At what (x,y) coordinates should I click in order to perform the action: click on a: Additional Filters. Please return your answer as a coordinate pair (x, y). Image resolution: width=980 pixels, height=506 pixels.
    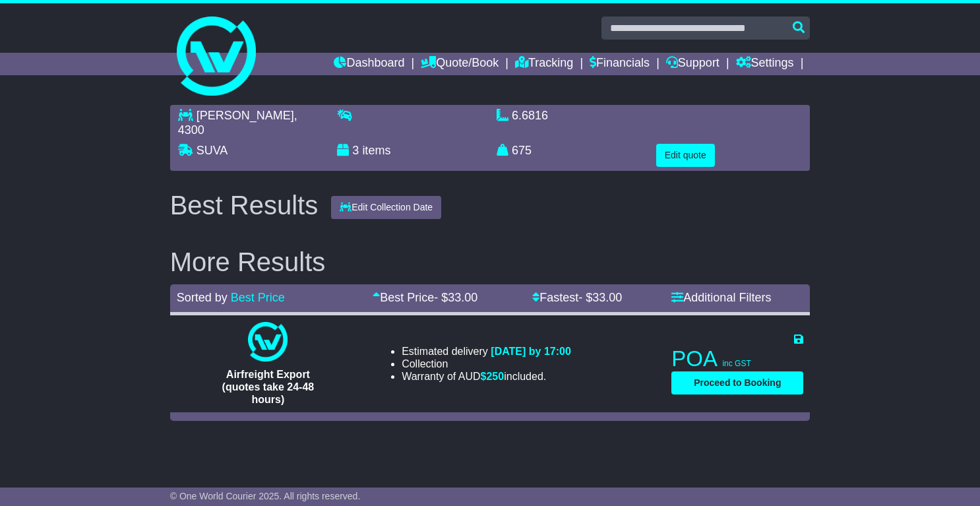
    Looking at the image, I should click on (720, 297).